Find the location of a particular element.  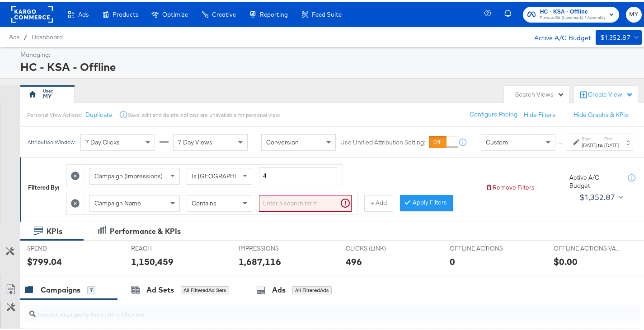

span: Feed Suite is located at coordinates (327, 13).